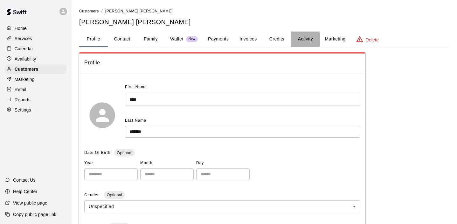  I want to click on p: Wallet, so click(177, 39).